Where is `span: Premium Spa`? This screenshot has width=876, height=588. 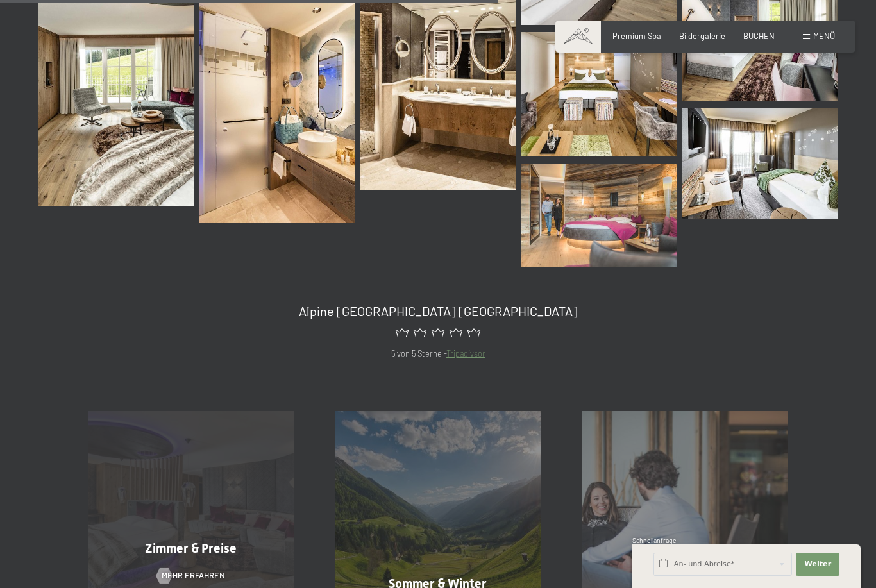 span: Premium Spa is located at coordinates (636, 36).